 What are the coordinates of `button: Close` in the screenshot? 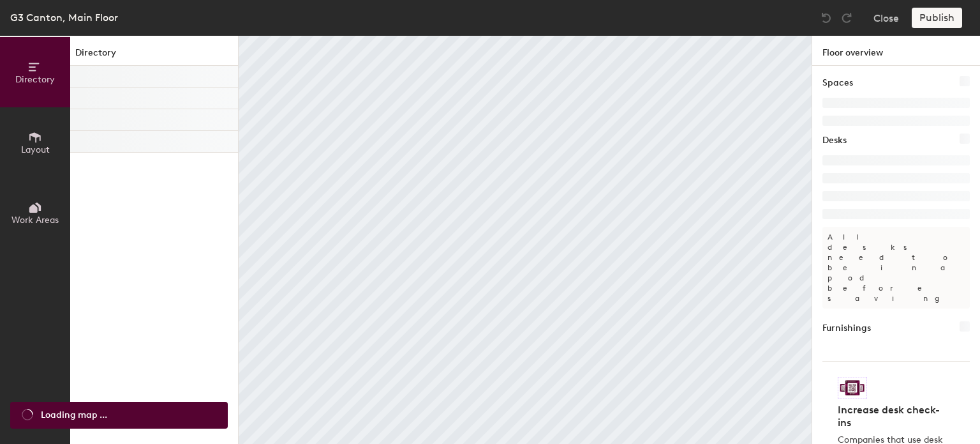 It's located at (886, 18).